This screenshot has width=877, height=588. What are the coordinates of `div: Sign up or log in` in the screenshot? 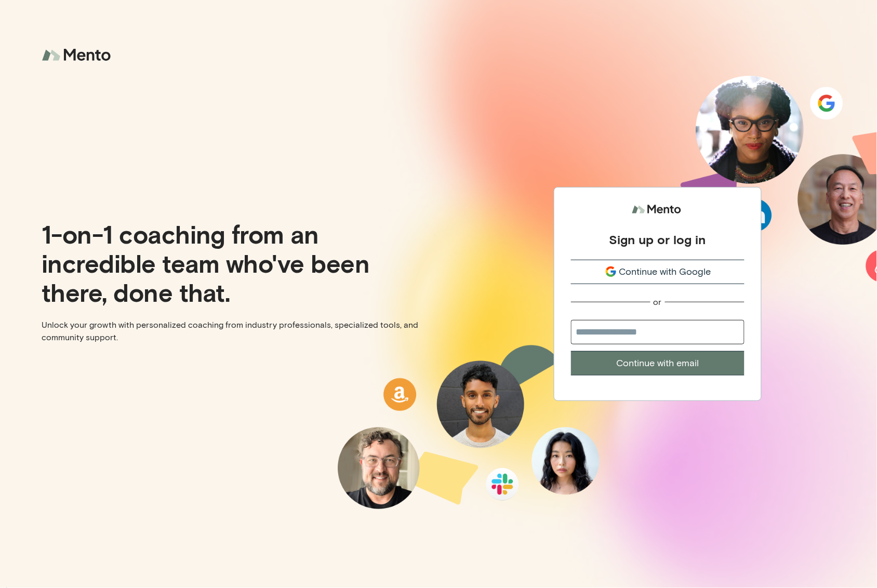 It's located at (658, 239).